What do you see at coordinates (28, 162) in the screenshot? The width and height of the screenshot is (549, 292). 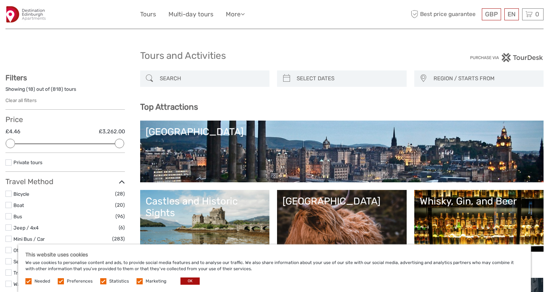 I see `a: Private tours` at bounding box center [28, 162].